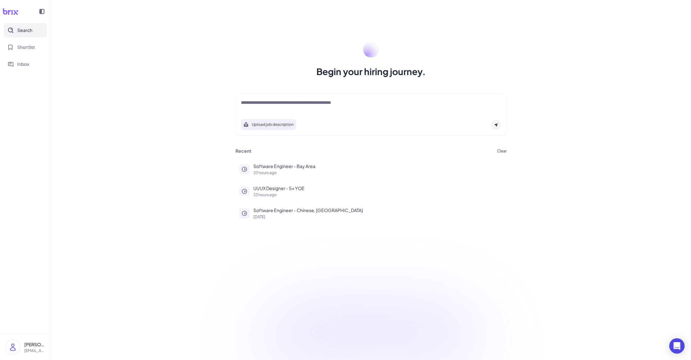 The image size is (691, 360). I want to click on span: Shortlist, so click(26, 47).